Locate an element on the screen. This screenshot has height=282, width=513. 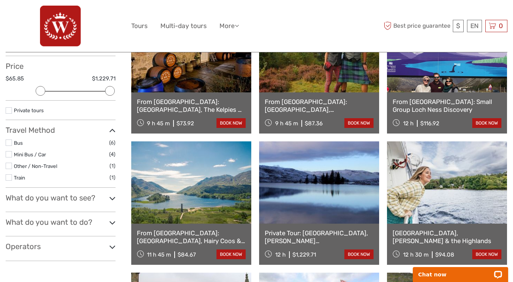
label: $1,229.71 is located at coordinates (104, 79).